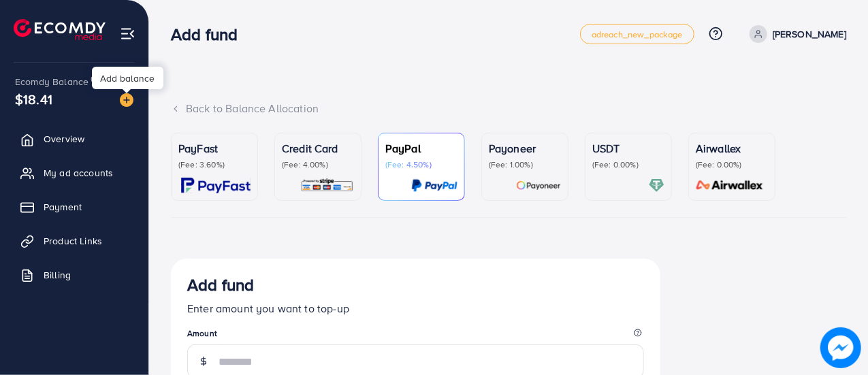 The image size is (868, 375). I want to click on div: Add balance, so click(127, 78).